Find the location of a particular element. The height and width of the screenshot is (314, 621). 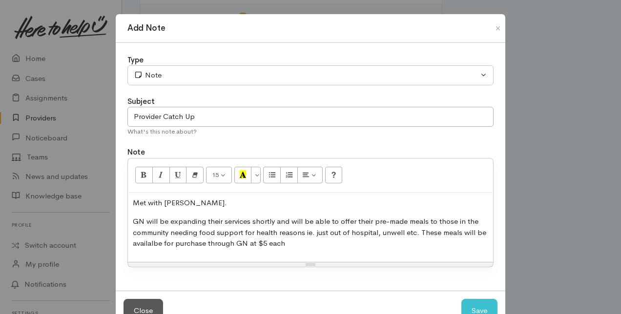

button: Unordered list (CTRL+SHIFT+NUM7) is located at coordinates (272, 175).